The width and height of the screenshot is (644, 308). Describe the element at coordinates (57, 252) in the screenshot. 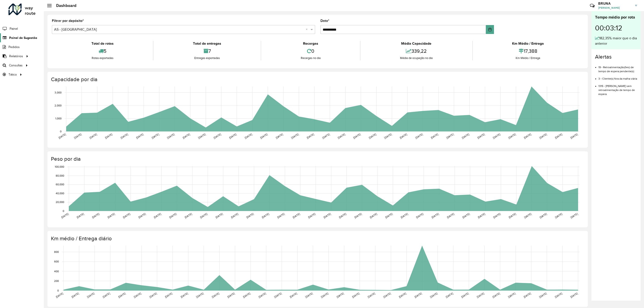

I see `text: 800` at that location.